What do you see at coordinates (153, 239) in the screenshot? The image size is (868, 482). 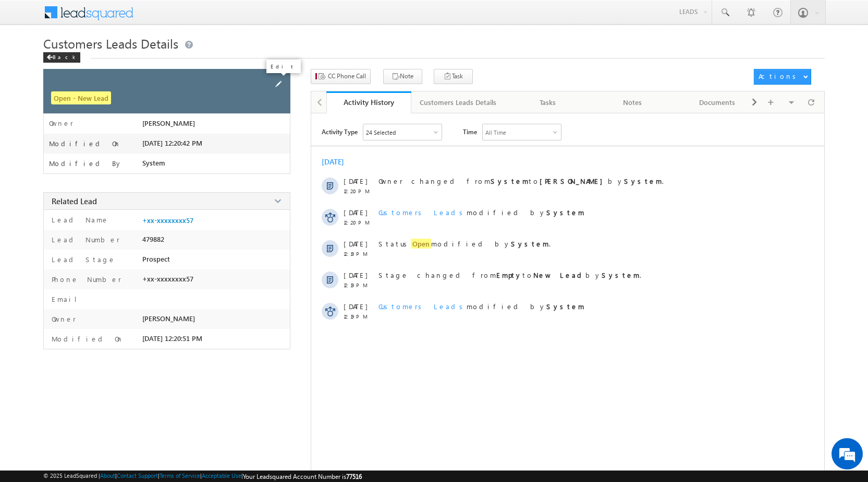 I see `span: 479882` at bounding box center [153, 239].